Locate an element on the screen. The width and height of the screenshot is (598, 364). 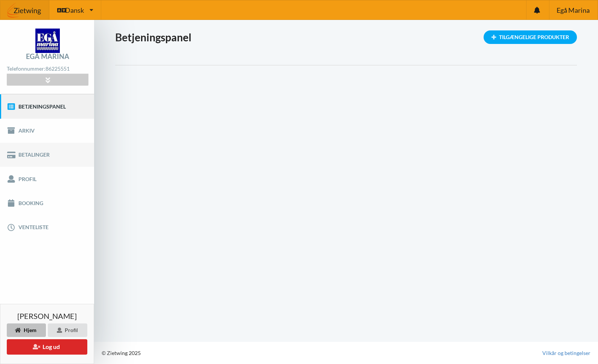
div: Profil is located at coordinates (68, 330).